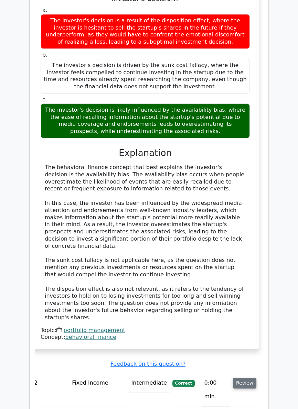 The height and width of the screenshot is (409, 298). What do you see at coordinates (45, 10) in the screenshot?
I see `span: a.` at bounding box center [45, 10].